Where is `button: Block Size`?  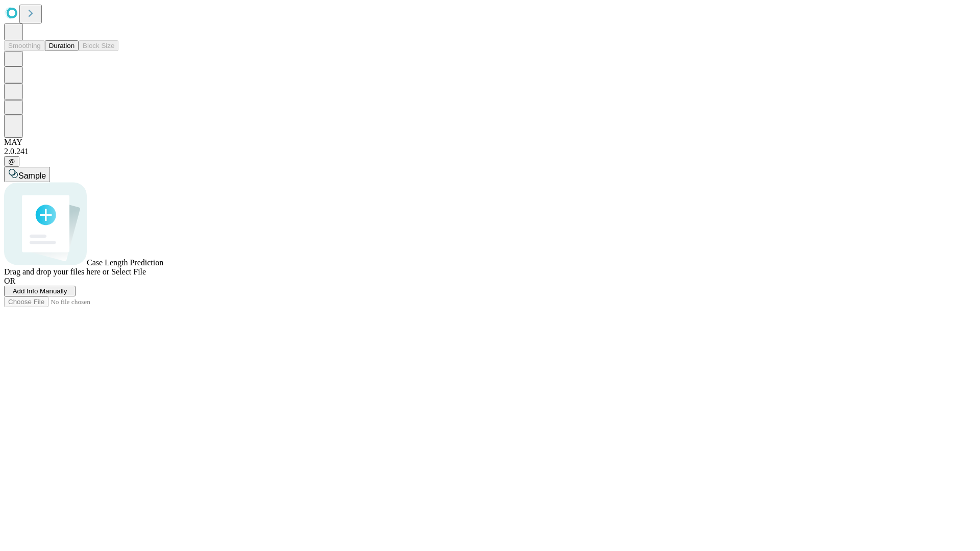
button: Block Size is located at coordinates (99, 45).